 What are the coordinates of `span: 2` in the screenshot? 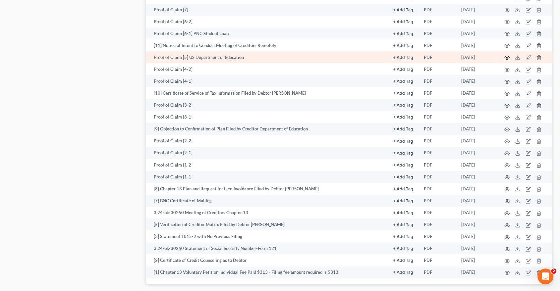 It's located at (554, 271).